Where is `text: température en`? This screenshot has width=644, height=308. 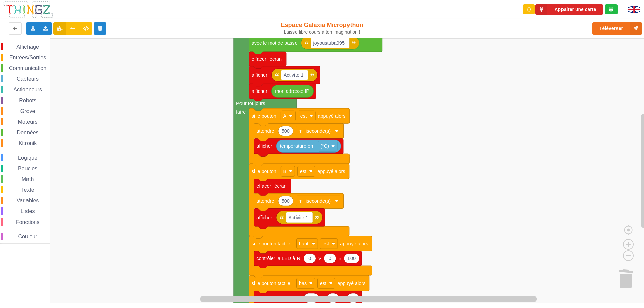 text: température en is located at coordinates (296, 146).